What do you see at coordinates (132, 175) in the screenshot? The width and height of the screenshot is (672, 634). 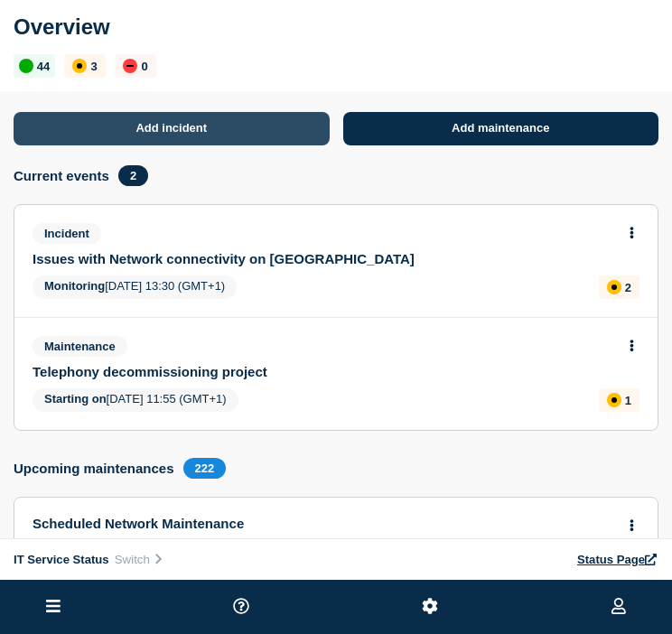 I see `span: 2` at bounding box center [132, 175].